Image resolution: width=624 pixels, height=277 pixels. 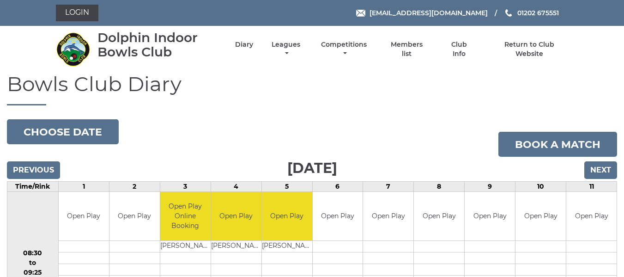 What do you see at coordinates (73, 49) in the screenshot?
I see `img: Dolphin Indoor Bowls Club` at bounding box center [73, 49].